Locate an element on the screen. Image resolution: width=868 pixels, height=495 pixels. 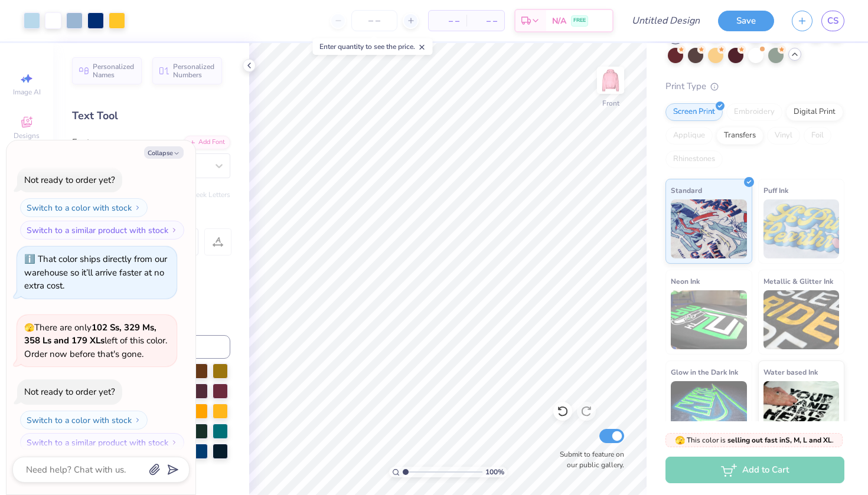
span: Neon Ink is located at coordinates (685, 281).